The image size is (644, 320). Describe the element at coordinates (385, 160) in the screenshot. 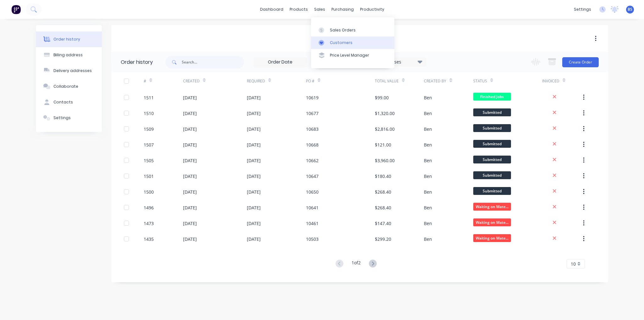

I see `div: $3,960.00` at that location.